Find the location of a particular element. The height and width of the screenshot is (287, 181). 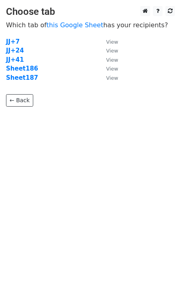

p: Which tab of has your recipients? is located at coordinates (91, 25).